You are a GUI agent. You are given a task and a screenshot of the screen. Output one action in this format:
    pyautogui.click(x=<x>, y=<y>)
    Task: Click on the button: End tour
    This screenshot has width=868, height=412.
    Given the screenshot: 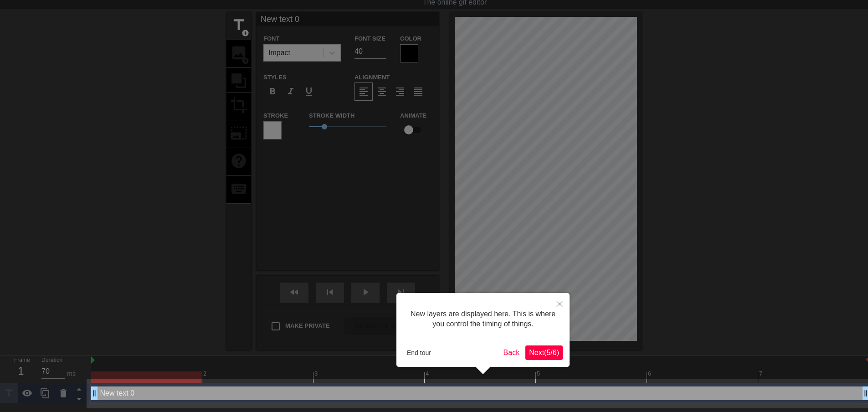 What is the action you would take?
    pyautogui.click(x=419, y=352)
    